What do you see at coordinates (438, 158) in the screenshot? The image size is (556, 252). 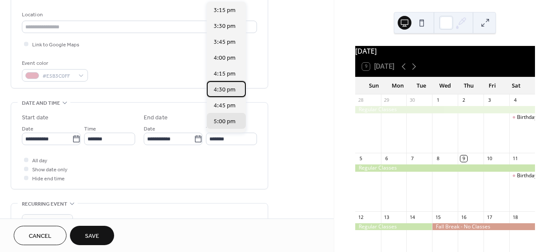 I see `div: 8` at bounding box center [438, 158].